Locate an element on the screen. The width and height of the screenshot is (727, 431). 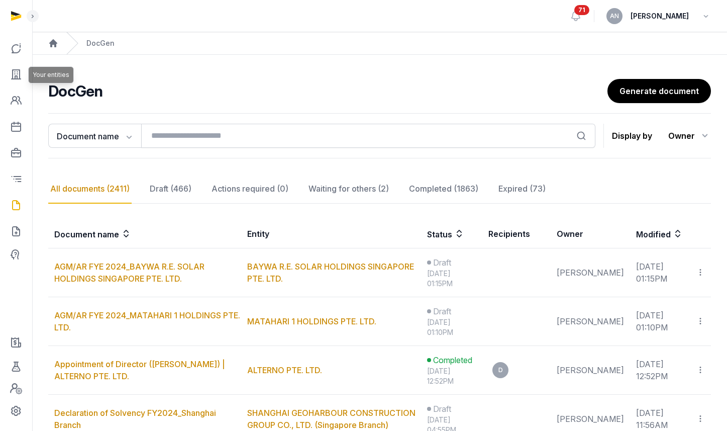
button: AN is located at coordinates (615, 16).